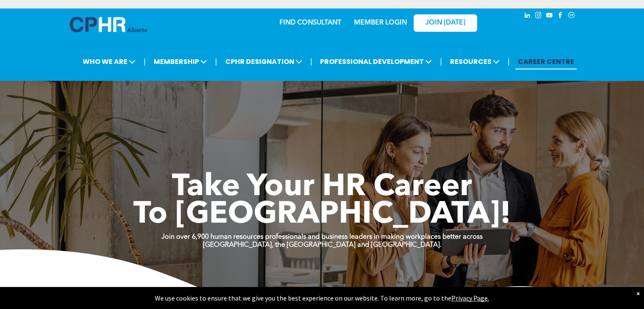 The width and height of the screenshot is (644, 309). Describe the element at coordinates (638, 294) in the screenshot. I see `div: Dismiss notification` at that location.